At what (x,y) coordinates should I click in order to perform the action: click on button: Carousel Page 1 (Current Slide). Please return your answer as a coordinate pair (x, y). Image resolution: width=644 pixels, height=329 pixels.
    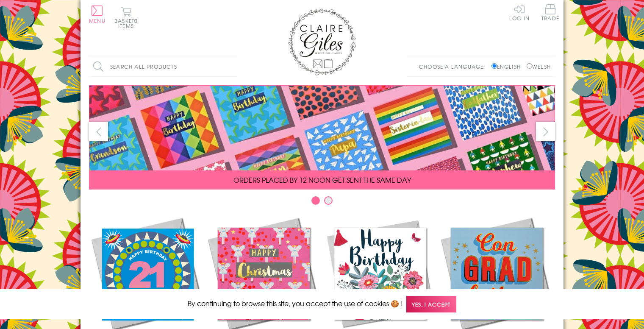
    Looking at the image, I should click on (315, 201).